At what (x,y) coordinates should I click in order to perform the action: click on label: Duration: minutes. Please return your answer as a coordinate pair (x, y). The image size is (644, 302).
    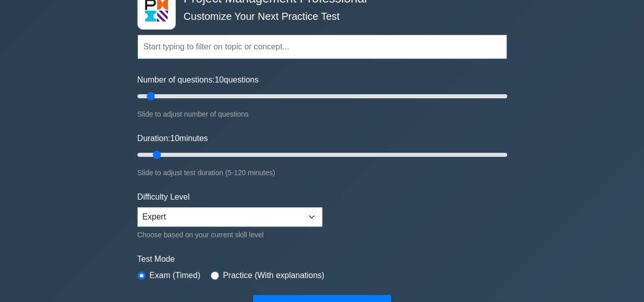
    Looking at the image, I should click on (173, 139).